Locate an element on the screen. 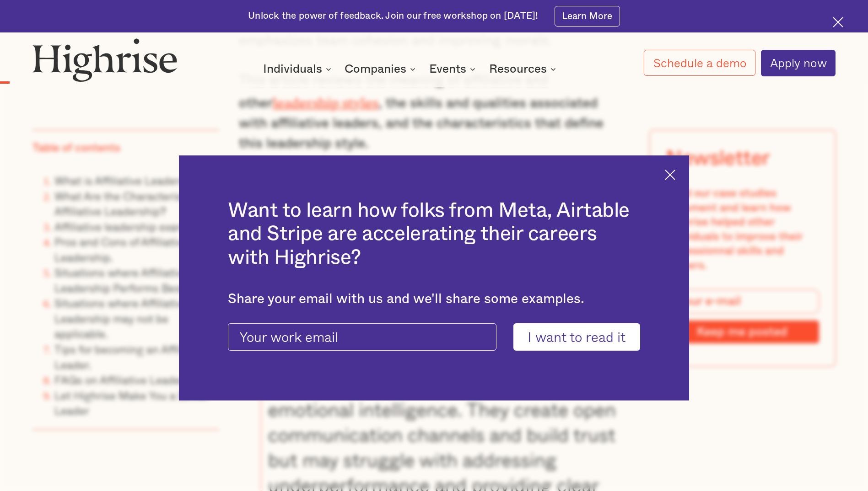  input: Your work email is located at coordinates (362, 337).